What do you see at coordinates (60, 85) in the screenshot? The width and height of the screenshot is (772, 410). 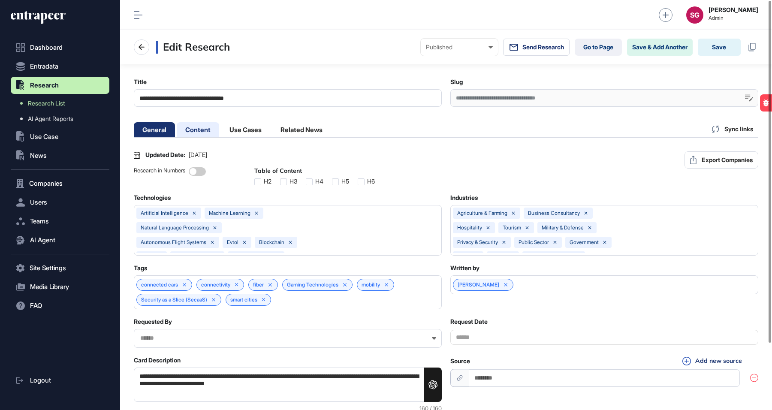 I see `button: Research` at bounding box center [60, 85].